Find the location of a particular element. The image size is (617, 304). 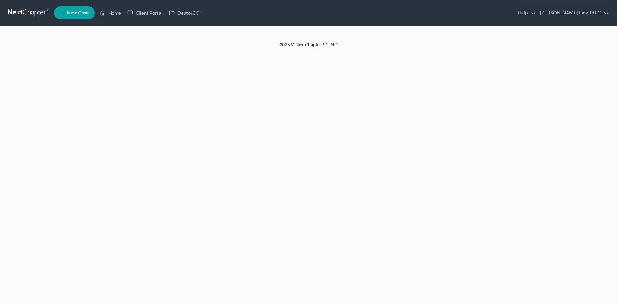

a: Client Portal is located at coordinates (145, 13).